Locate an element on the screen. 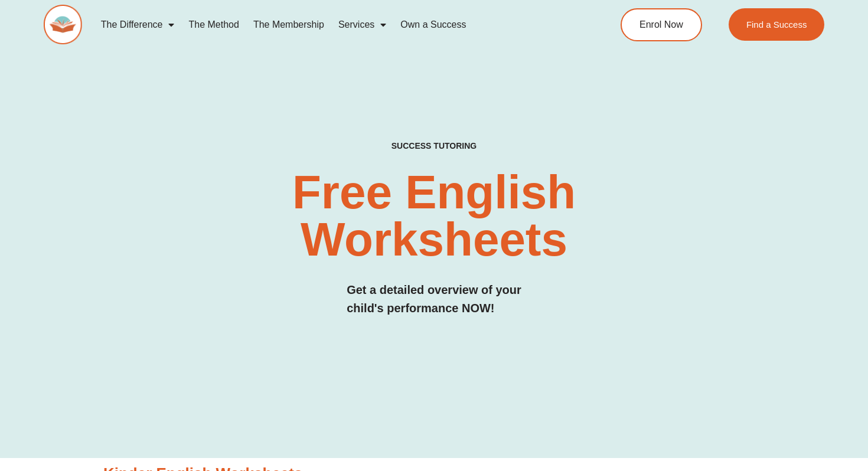 This screenshot has height=471, width=868. a: Find a Success is located at coordinates (777, 24).